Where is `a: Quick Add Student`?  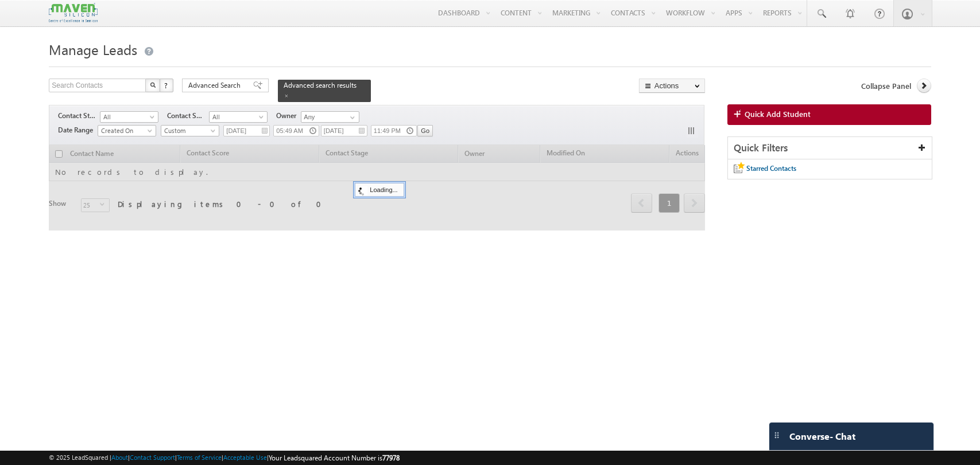 a: Quick Add Student is located at coordinates (829, 115).